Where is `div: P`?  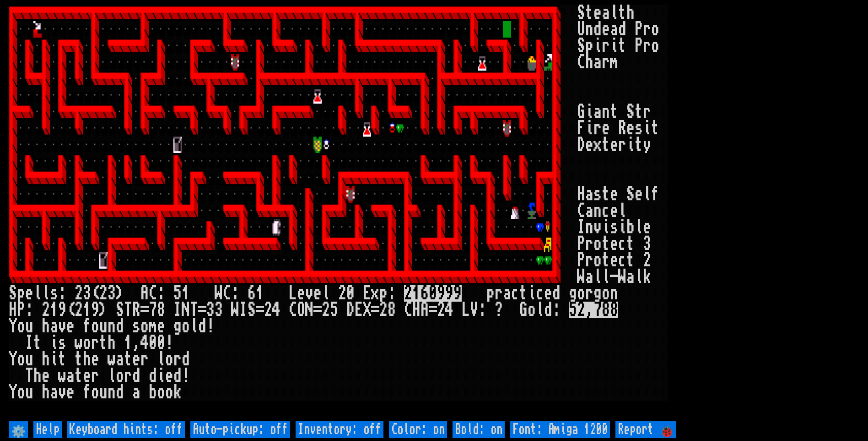
div: P is located at coordinates (581, 260).